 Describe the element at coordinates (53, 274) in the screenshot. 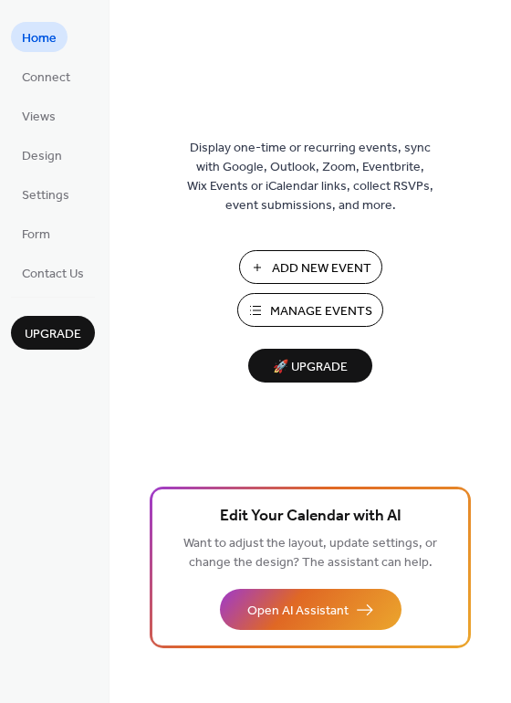

I see `span: Contact Us` at that location.